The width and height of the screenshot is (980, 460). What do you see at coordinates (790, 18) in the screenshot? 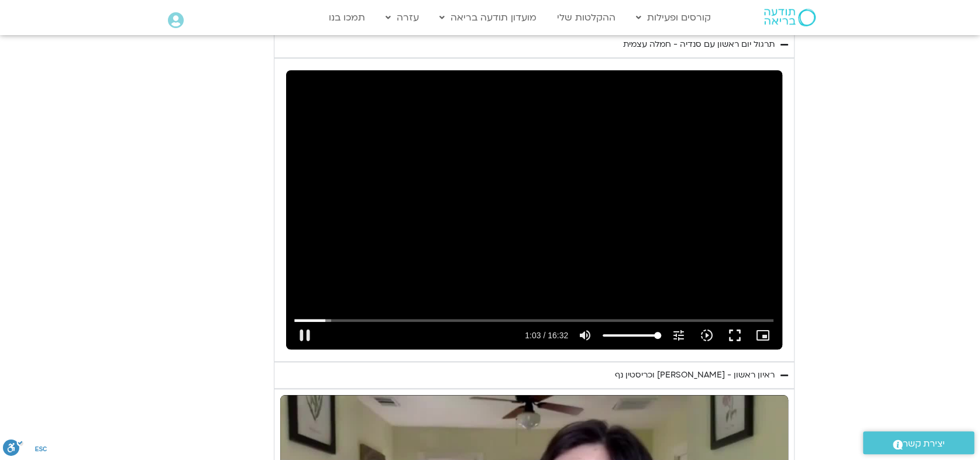
I see `img: תודעה בריאה` at bounding box center [790, 18].